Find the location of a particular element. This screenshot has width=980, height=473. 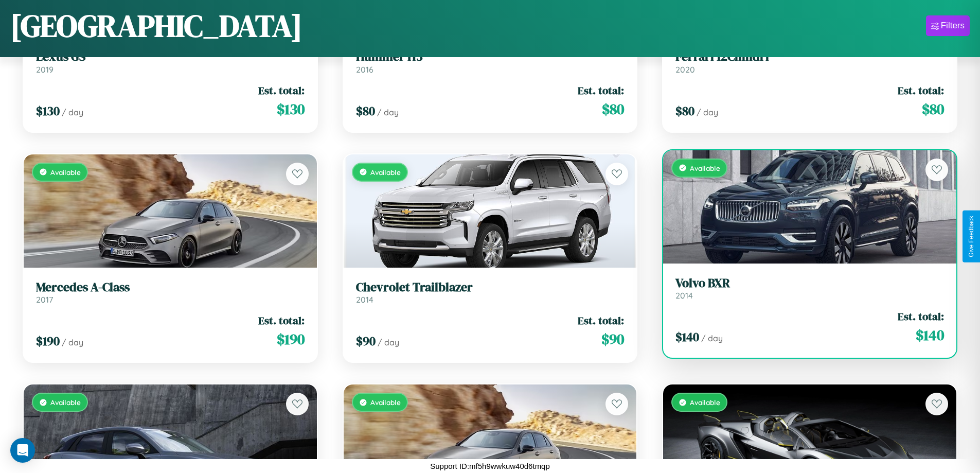

span: 2019 is located at coordinates (45, 70).